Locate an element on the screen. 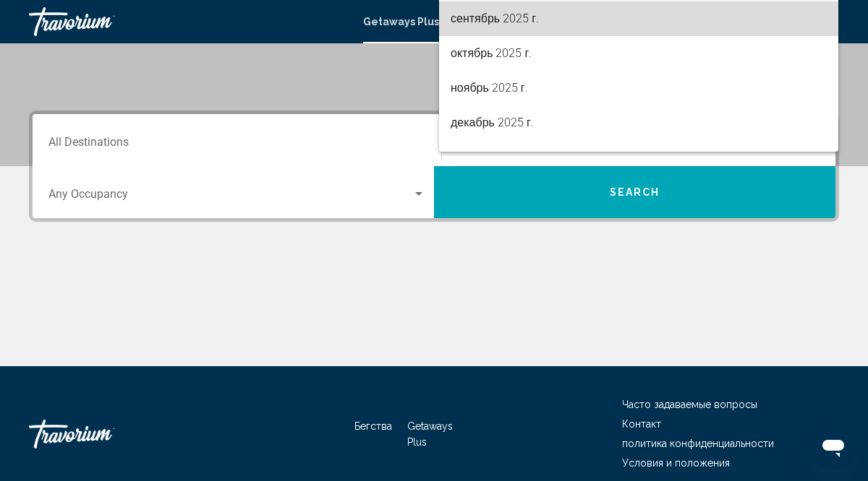  font: ноябрь 2025 г. is located at coordinates (489, 87).